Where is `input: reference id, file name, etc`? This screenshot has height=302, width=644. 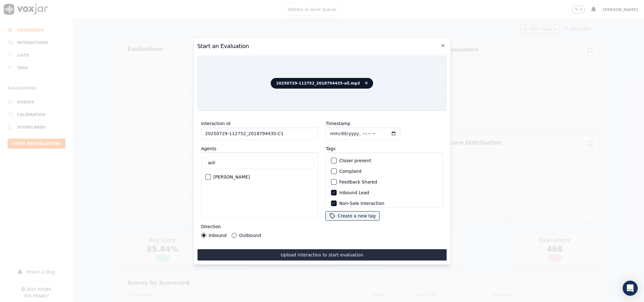 input: reference id, file name, etc is located at coordinates (259, 134).